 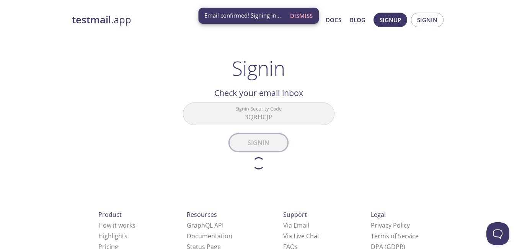 What do you see at coordinates (395, 236) in the screenshot?
I see `a: Terms of Service` at bounding box center [395, 236].